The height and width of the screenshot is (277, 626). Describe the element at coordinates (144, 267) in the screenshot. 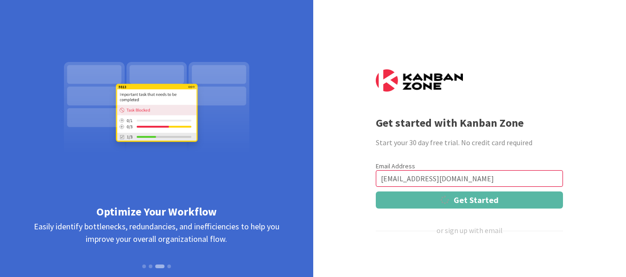

I see `button: Slide 1` at that location.